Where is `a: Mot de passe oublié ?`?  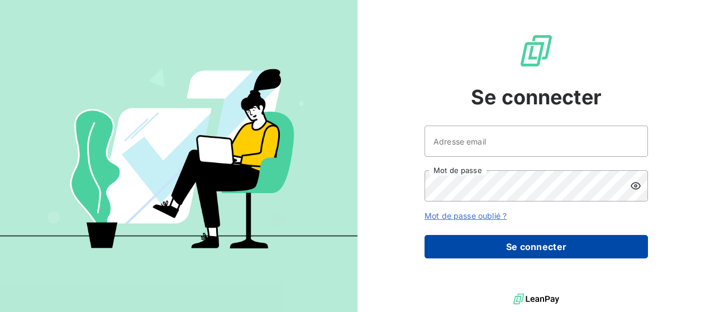 a: Mot de passe oublié ? is located at coordinates (465, 216).